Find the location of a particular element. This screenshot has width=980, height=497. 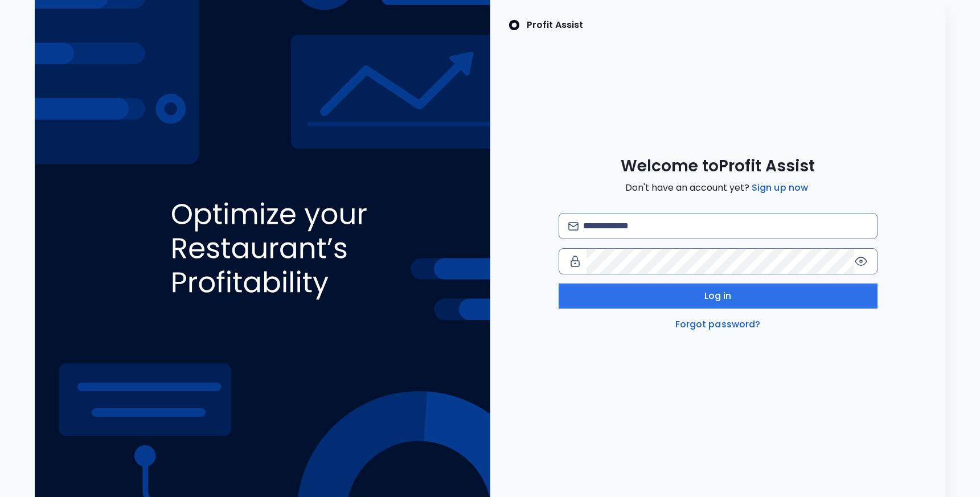

button: Log in is located at coordinates (717, 296).